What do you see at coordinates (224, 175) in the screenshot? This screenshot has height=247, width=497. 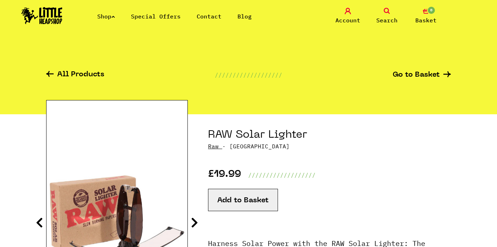 I see `p: £19.99` at bounding box center [224, 175].